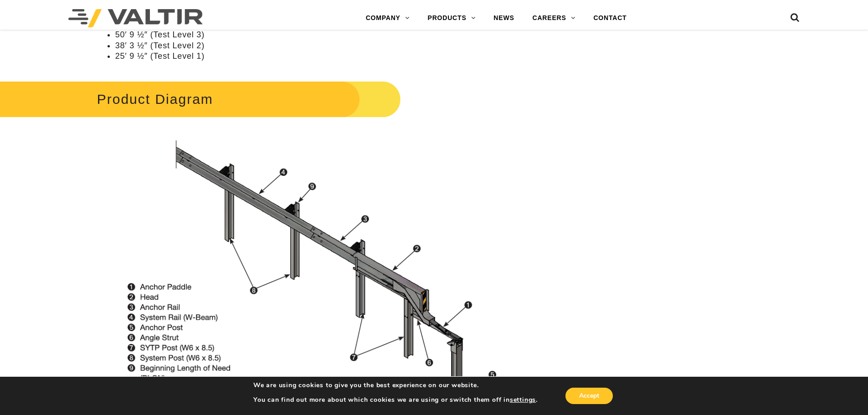  What do you see at coordinates (452, 18) in the screenshot?
I see `a: PRODUCTS` at bounding box center [452, 18].